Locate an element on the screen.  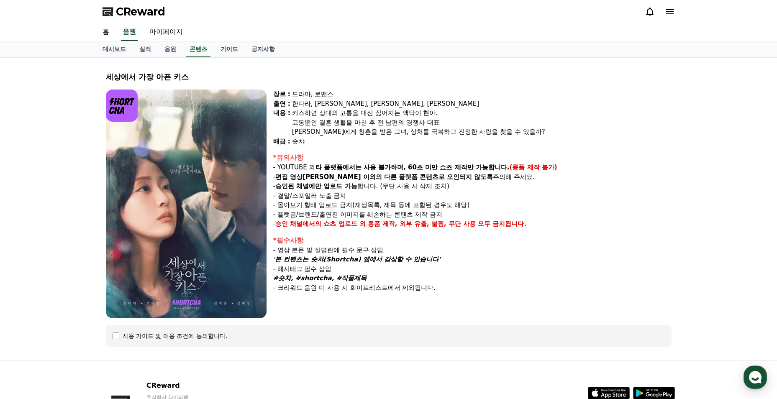
div: 장르 : is located at coordinates (282, 94).